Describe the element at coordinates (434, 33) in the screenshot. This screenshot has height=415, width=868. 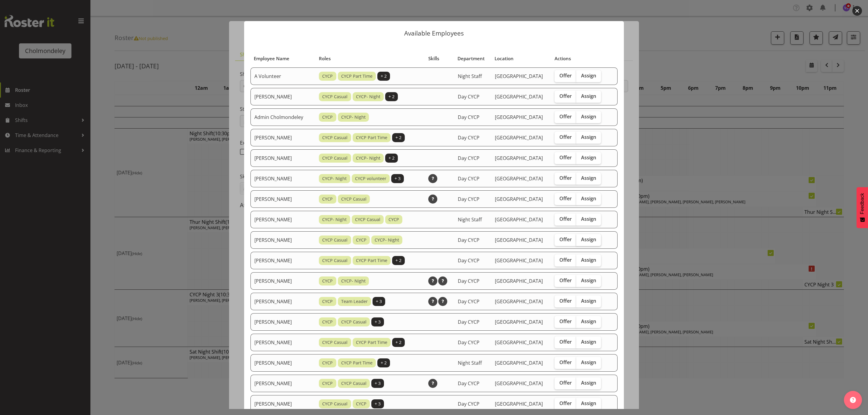
I see `p: Available Employees` at that location.